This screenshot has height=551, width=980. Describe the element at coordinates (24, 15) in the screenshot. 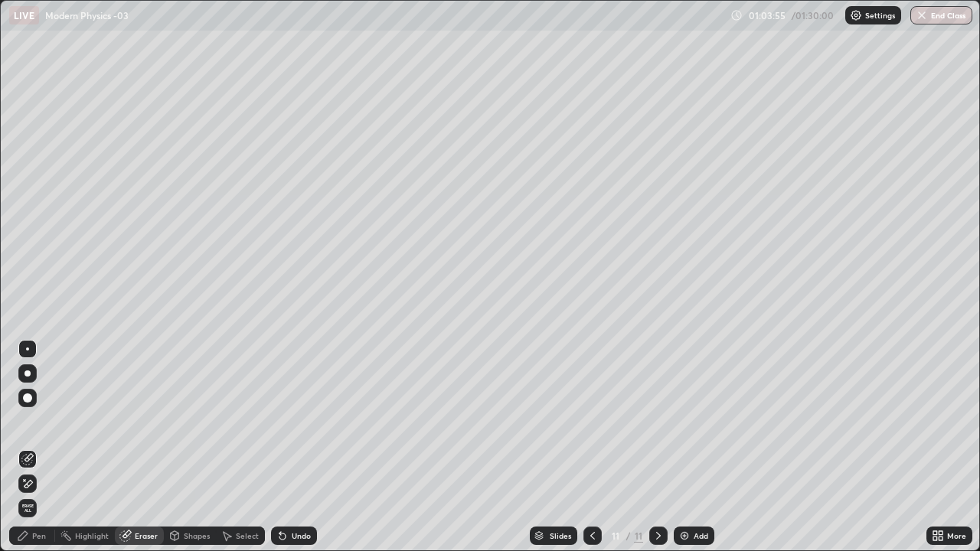

I see `p: LIVE` at that location.